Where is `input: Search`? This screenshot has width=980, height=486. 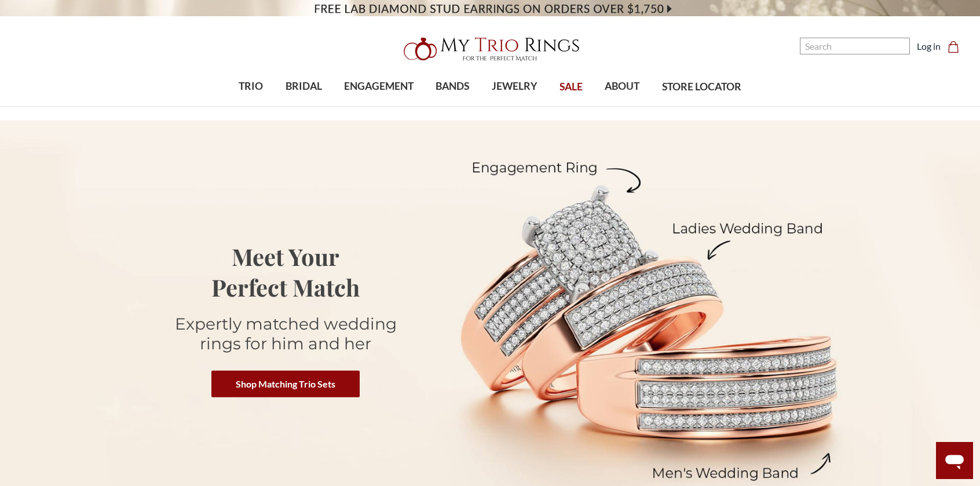
input: Search is located at coordinates (855, 46).